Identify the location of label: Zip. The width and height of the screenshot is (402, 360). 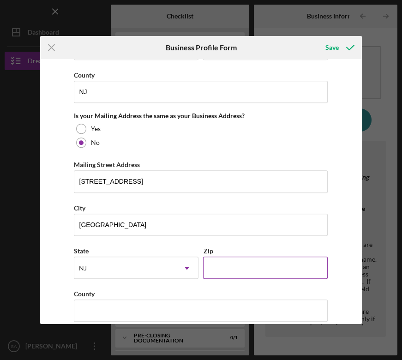
(208, 251).